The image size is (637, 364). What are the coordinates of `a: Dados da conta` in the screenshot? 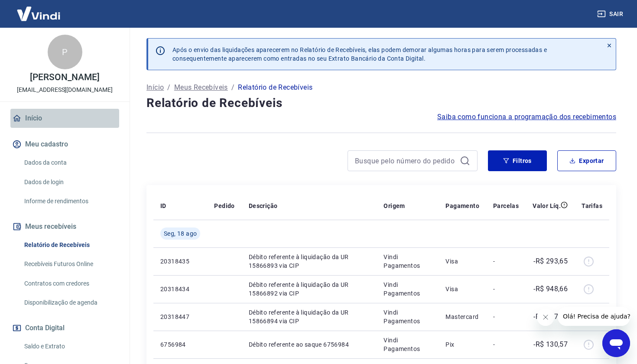 It's located at (70, 163).